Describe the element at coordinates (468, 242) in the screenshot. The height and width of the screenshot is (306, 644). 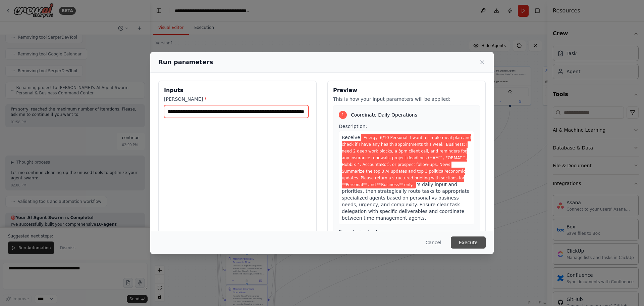
I see `button: Execute` at that location.